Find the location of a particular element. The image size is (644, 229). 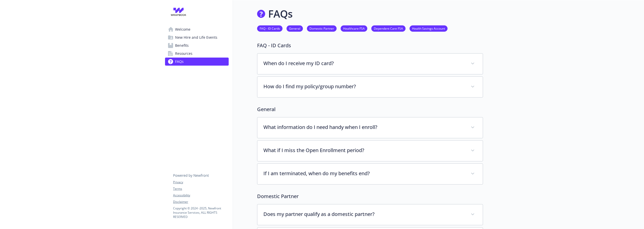

a: FAQs is located at coordinates (197, 62).